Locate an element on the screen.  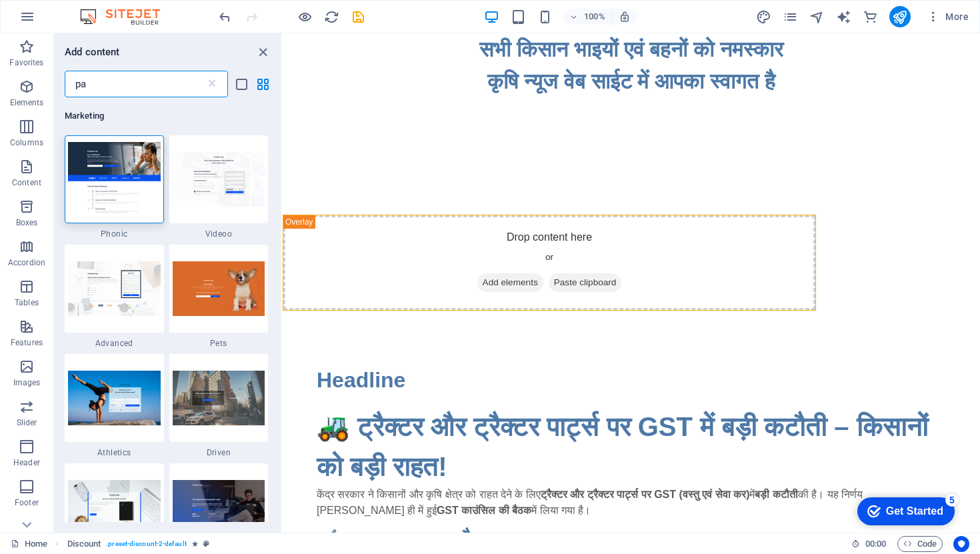
span: 00 00 is located at coordinates (875, 544).